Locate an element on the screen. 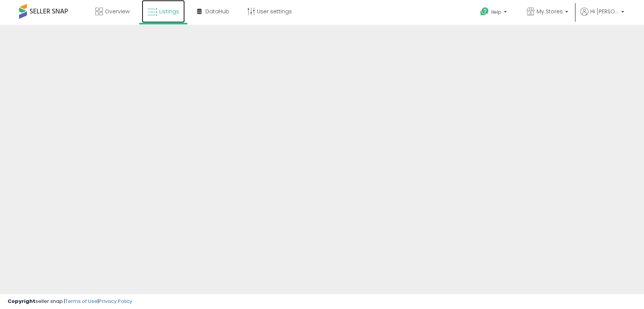  span: DataHub is located at coordinates (217, 12).